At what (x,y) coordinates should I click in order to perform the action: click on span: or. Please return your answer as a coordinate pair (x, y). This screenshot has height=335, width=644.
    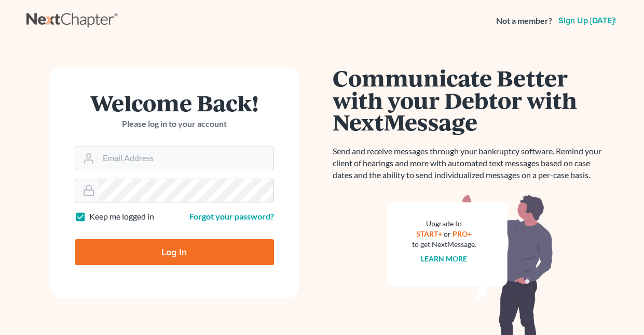
    Looking at the image, I should click on (447, 233).